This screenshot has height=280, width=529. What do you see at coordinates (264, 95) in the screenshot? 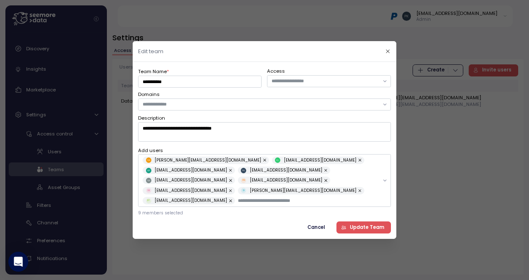
I see `label: Domains` at bounding box center [264, 95].